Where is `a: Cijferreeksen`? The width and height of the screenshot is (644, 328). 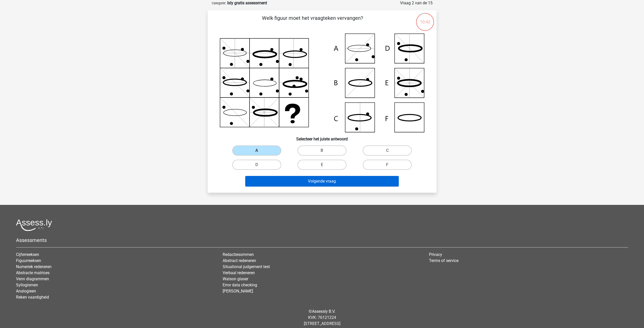 a: Cijferreeksen is located at coordinates (28, 255).